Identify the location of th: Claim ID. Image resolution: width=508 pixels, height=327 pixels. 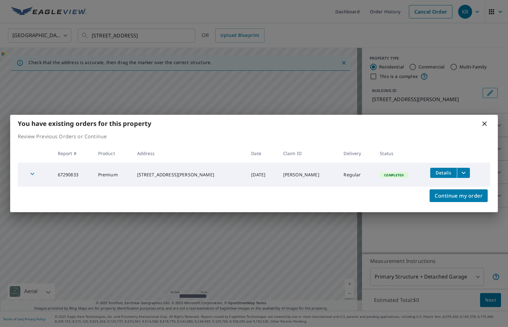
(308, 153).